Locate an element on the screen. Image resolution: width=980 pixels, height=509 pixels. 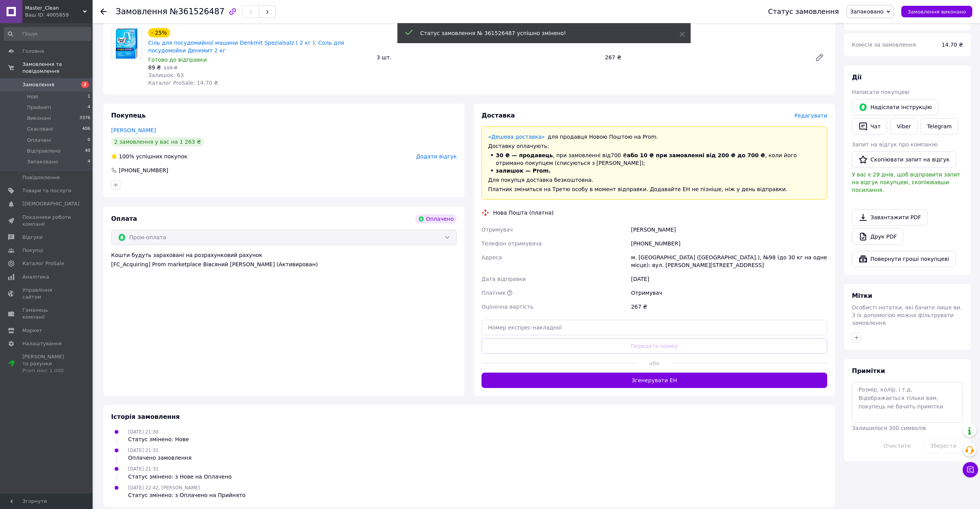
span: Покупці is located at coordinates (33, 251).